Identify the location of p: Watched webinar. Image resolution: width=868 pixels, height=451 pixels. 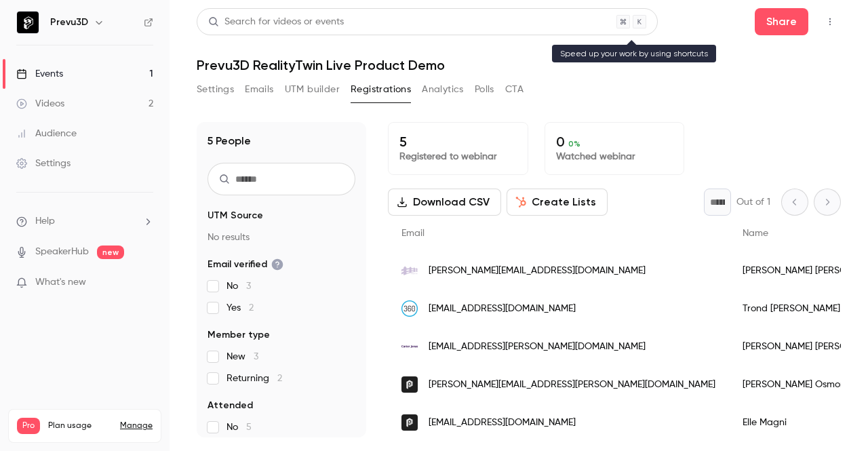
(615, 157).